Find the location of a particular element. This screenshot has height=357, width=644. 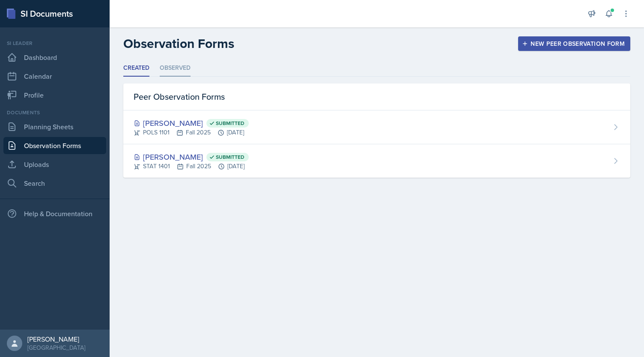

li: Created is located at coordinates (136, 68).